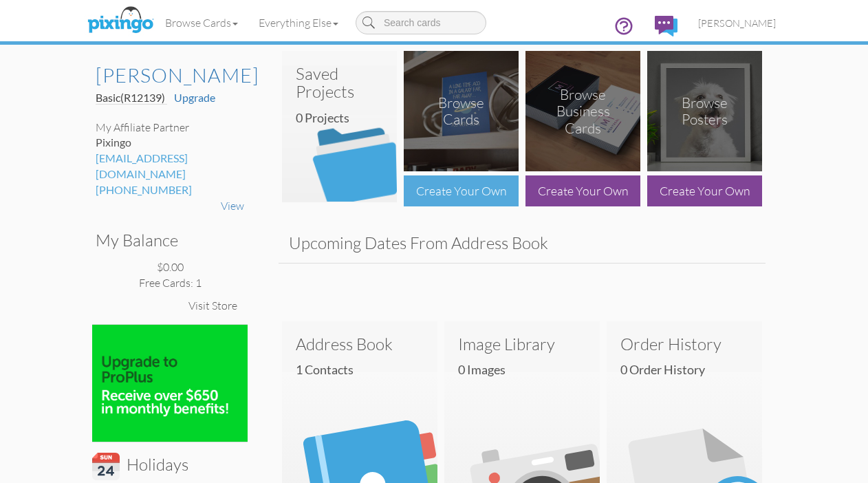  Describe the element at coordinates (704, 111) in the screenshot. I see `img: browse-posters.png` at that location.